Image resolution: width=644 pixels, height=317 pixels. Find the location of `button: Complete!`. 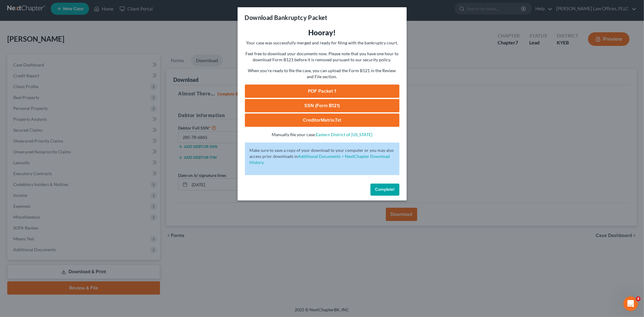

button: Complete! is located at coordinates (385, 190).